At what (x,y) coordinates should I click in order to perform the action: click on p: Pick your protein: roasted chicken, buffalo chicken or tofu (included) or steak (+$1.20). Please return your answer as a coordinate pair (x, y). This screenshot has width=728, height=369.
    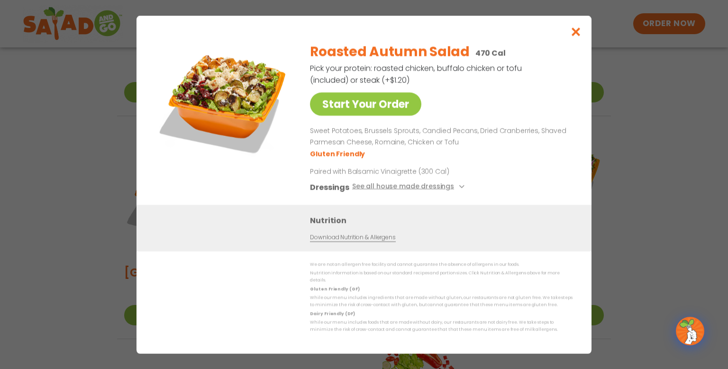
    Looking at the image, I should click on (417, 74).